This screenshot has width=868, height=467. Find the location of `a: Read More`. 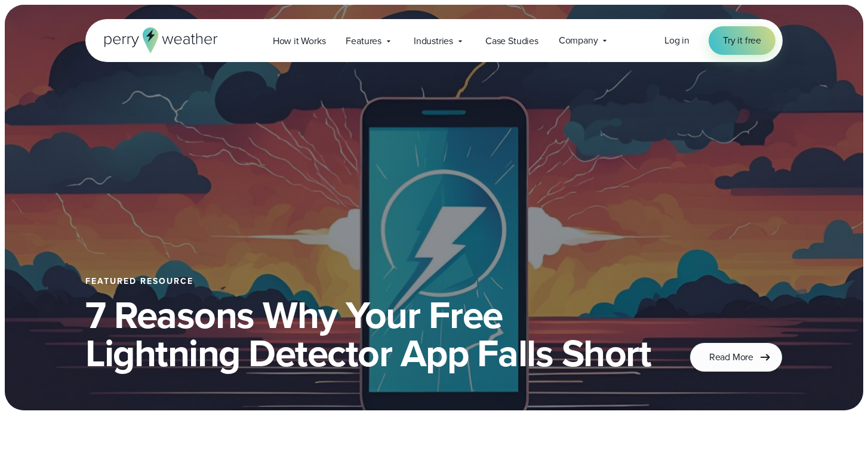

a: Read More is located at coordinates (736, 357).